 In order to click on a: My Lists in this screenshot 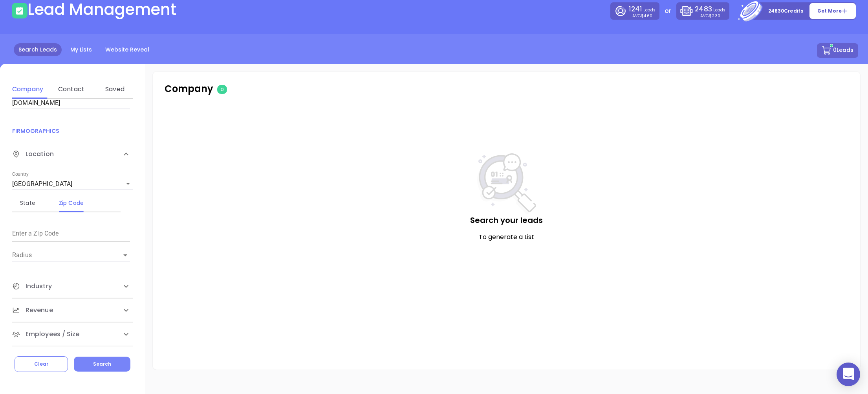, I will do `click(81, 49)`.